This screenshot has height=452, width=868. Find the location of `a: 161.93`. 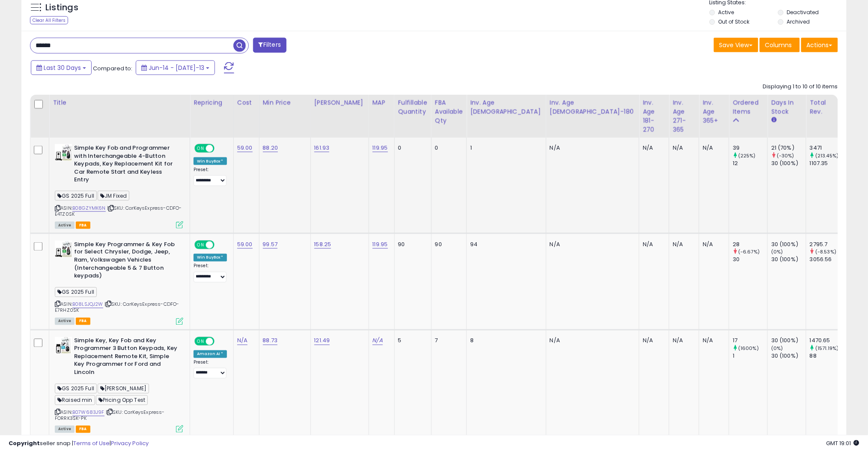

a: 161.93 is located at coordinates (322, 148).